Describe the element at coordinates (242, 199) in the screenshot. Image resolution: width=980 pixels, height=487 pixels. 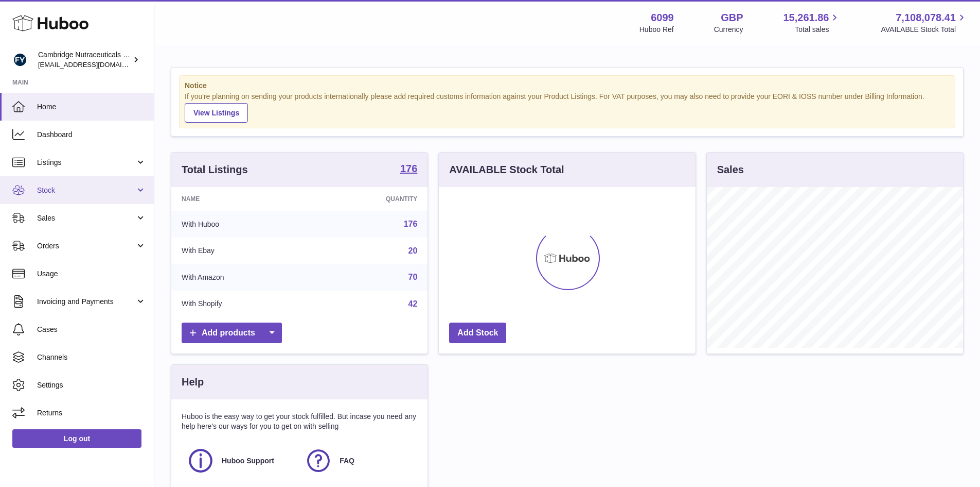
I see `th: Name` at that location.